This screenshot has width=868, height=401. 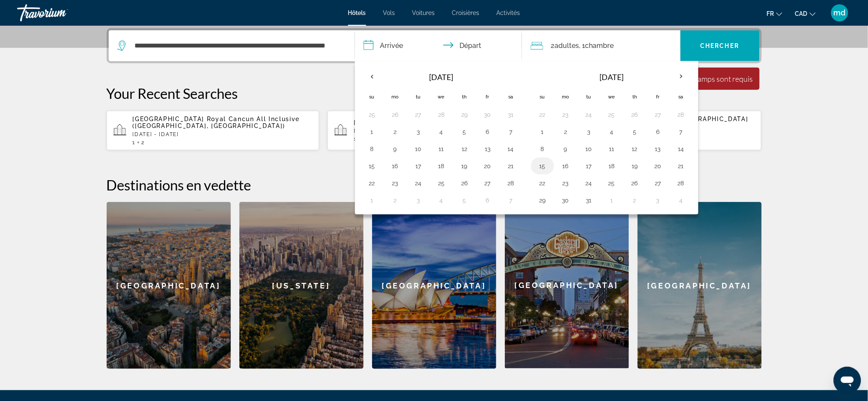 What do you see at coordinates (719, 46) in the screenshot?
I see `span: Chercher` at bounding box center [719, 46].